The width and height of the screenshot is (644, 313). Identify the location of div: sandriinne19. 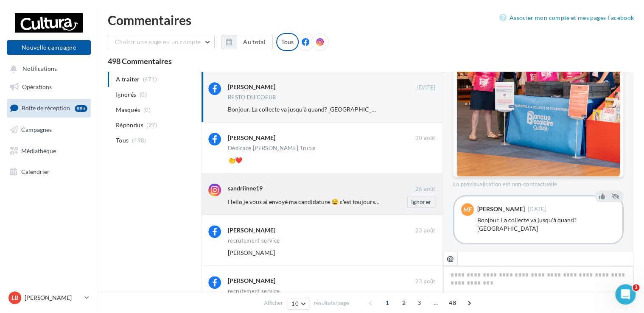
(245, 188).